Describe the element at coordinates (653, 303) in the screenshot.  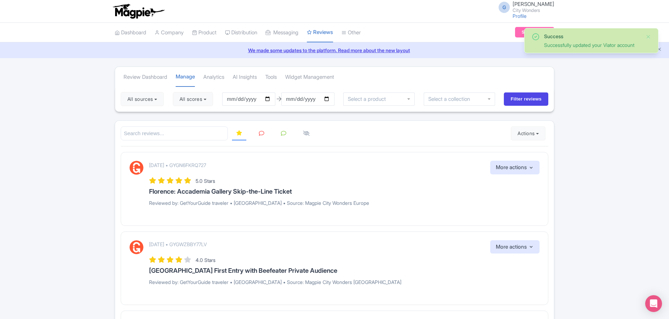
I see `div: Open Intercom Messenger` at that location.